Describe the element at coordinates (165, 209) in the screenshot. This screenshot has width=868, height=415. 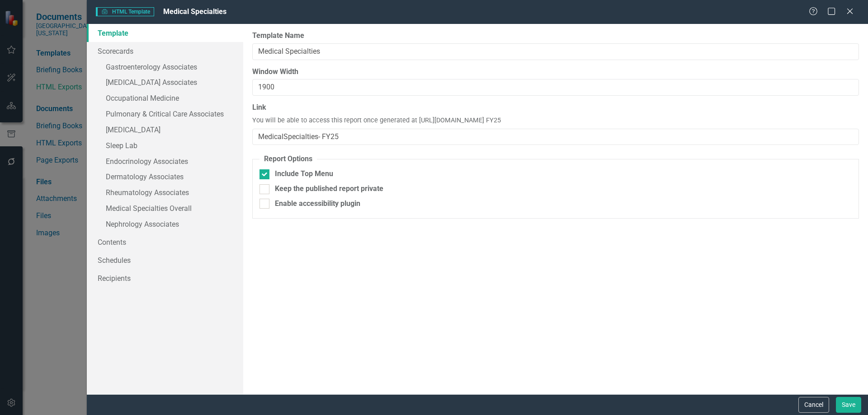
I see `a: Medical Specialties Overall` at that location.